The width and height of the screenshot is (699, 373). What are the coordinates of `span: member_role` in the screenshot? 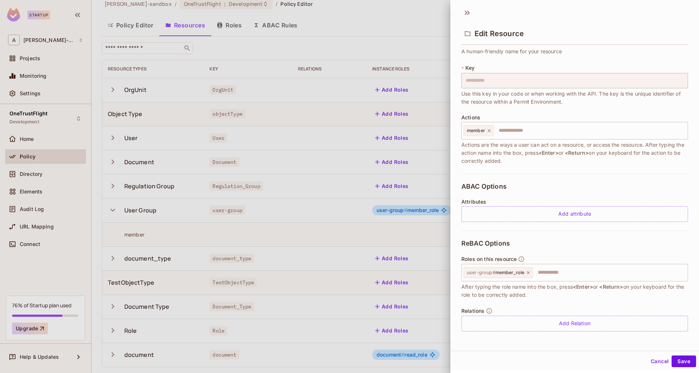 It's located at (495, 273).